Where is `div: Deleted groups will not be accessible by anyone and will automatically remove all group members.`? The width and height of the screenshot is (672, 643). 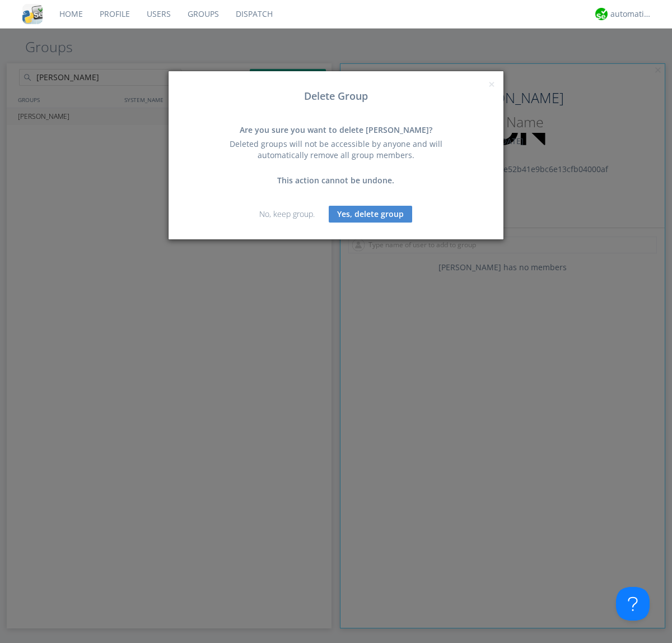
div: Deleted groups will not be accessible by anyone and will automatically remove all group members. is located at coordinates (336, 149).